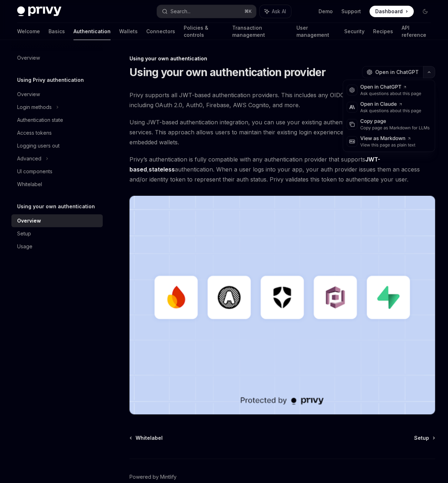 The height and width of the screenshot is (483, 448). Describe the element at coordinates (128, 31) in the screenshot. I see `a: Wallets` at that location.